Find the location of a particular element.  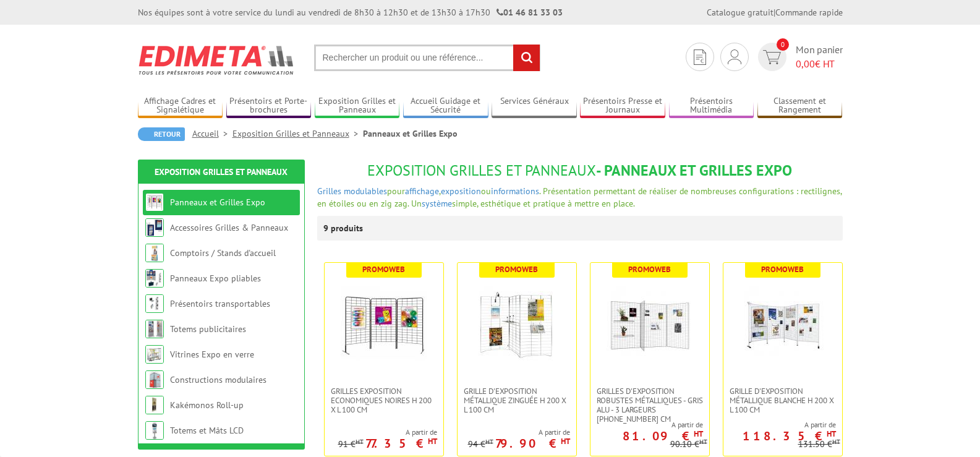

img: Edimeta is located at coordinates (216, 60).